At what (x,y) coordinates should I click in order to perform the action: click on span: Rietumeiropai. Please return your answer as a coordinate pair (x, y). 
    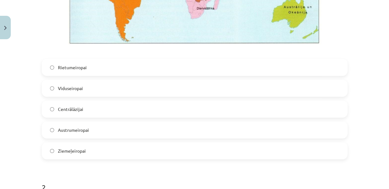
    Looking at the image, I should click on (72, 67).